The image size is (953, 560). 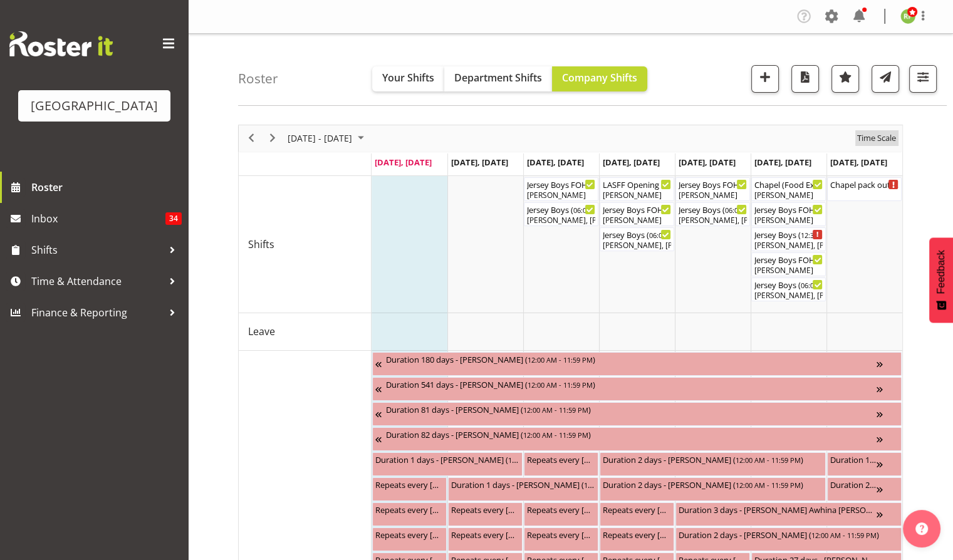 What do you see at coordinates (845, 79) in the screenshot?
I see `button: Highlight an important date within the roster.` at bounding box center [845, 79].